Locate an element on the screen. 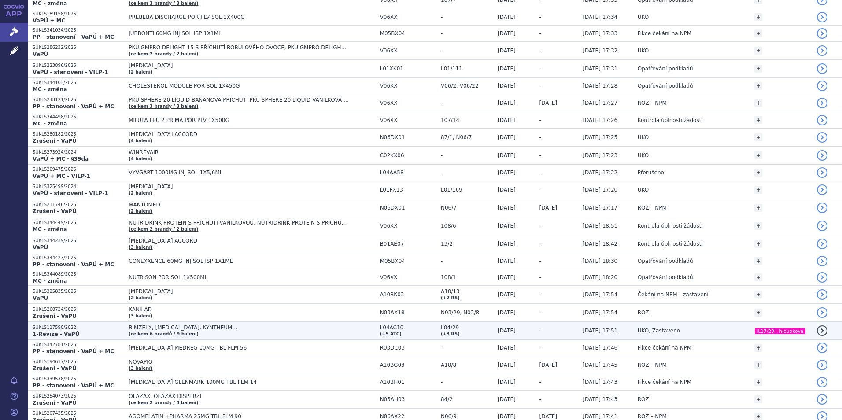  span: A10BK03 is located at coordinates (408, 295).